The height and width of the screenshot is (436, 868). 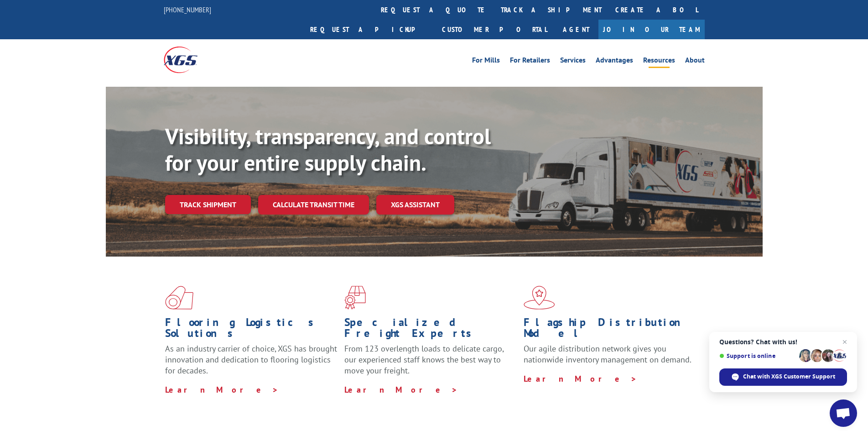 What do you see at coordinates (208, 204) in the screenshot?
I see `a: Track shipment` at bounding box center [208, 204].